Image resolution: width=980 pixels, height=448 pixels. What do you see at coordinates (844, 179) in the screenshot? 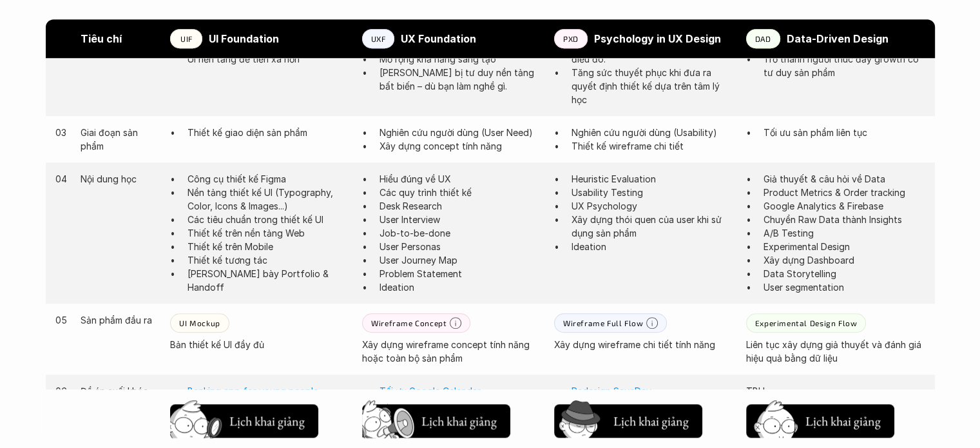
I see `p: Giả thuyết & câu hỏi về Data` at bounding box center [844, 179].